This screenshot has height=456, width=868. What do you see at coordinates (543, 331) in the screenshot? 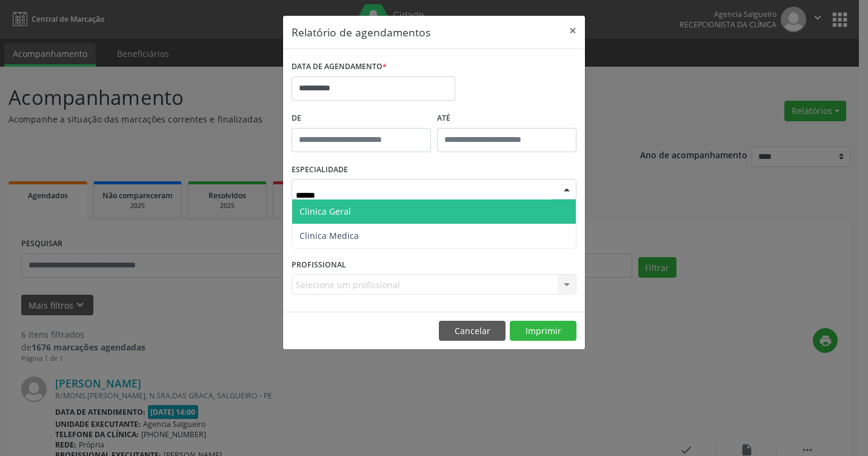
I see `button: Imprimir` at bounding box center [543, 331].